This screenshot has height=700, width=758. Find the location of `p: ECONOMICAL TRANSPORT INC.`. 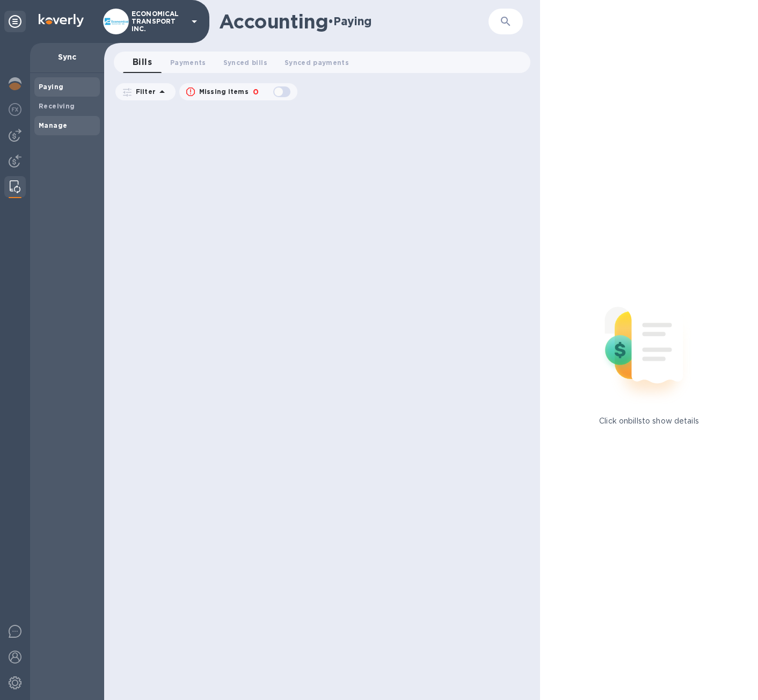

p: ECONOMICAL TRANSPORT INC. is located at coordinates (158, 22).